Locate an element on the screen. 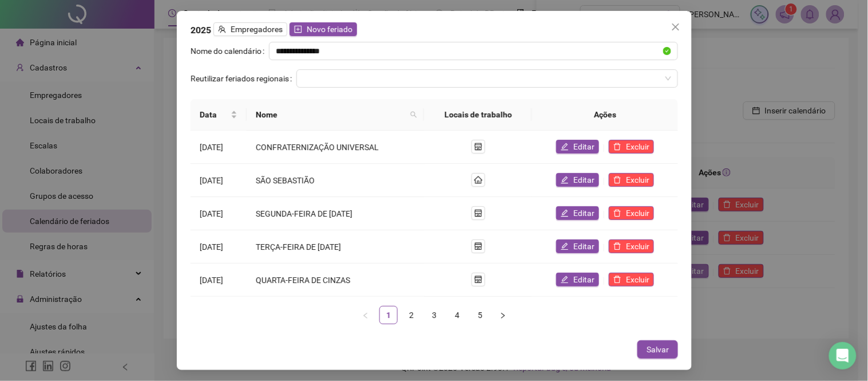 The image size is (868, 381). span: team is located at coordinates (222, 29).